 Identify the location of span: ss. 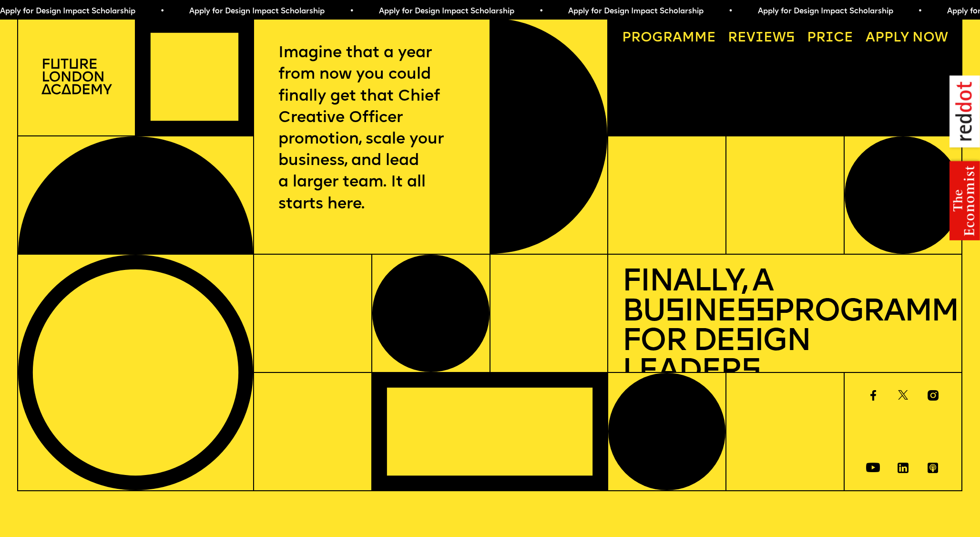
(754, 312).